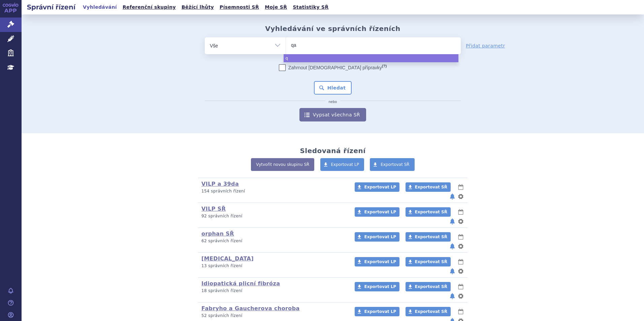 The width and height of the screenshot is (644, 321). I want to click on p: 154 správních řízení, so click(274, 192).